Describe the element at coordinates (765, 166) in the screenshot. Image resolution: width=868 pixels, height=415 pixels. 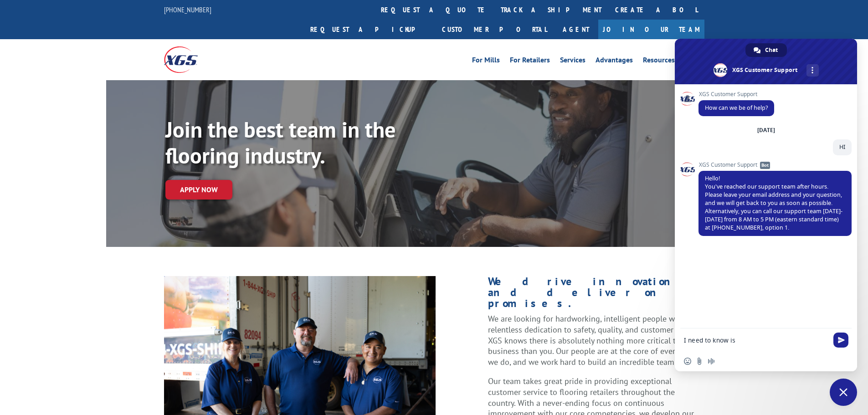
I see `span: Bot` at that location.